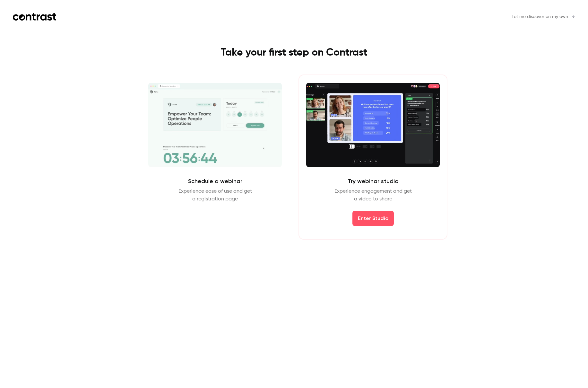 The height and width of the screenshot is (388, 588). What do you see at coordinates (373, 181) in the screenshot?
I see `h2: Try webinar studio` at bounding box center [373, 181].